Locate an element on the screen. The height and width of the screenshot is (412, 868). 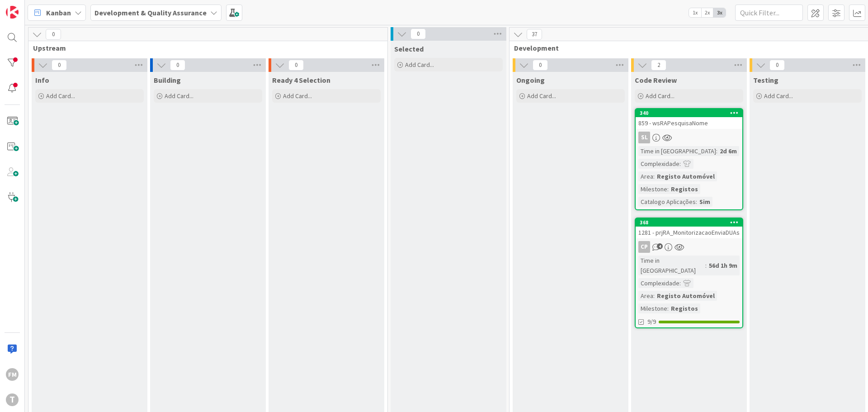
span: Kanban is located at coordinates (58, 13).